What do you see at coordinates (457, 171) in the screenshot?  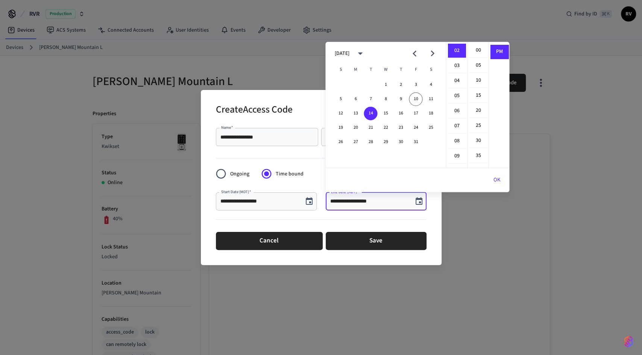 I see `li: 10 hours` at bounding box center [457, 171].